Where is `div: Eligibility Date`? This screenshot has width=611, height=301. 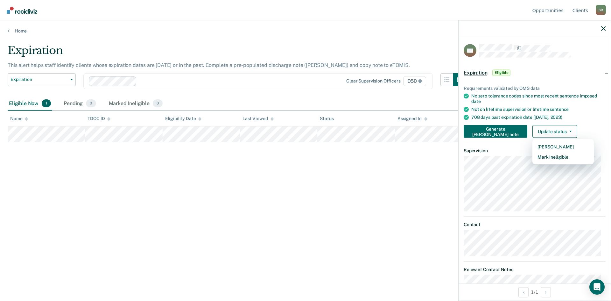
div: Eligibility Date is located at coordinates (183, 118).